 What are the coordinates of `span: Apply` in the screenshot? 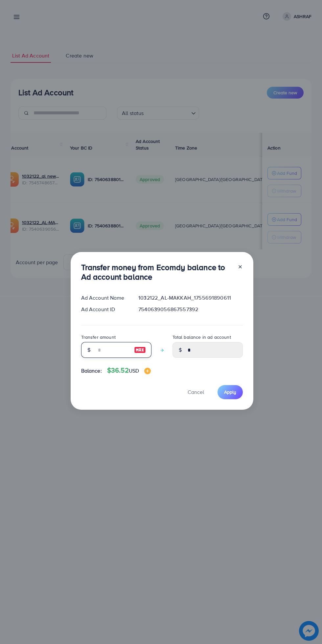 It's located at (230, 392).